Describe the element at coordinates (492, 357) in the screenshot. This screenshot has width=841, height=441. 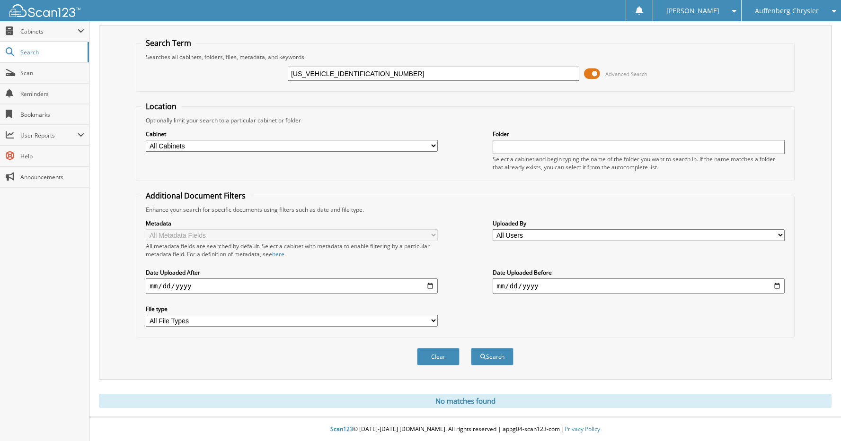
I see `button: Search` at that location.